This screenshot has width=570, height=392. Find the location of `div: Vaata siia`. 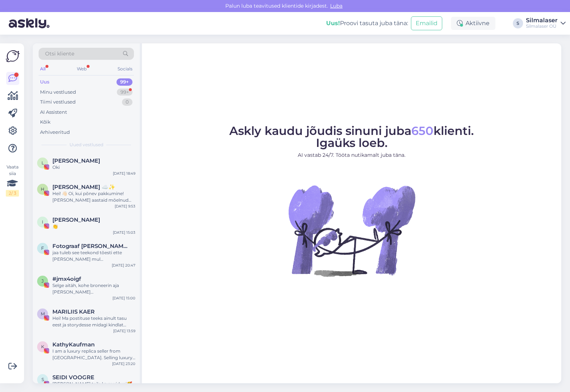

div: Vaata siia is located at coordinates (13, 180).